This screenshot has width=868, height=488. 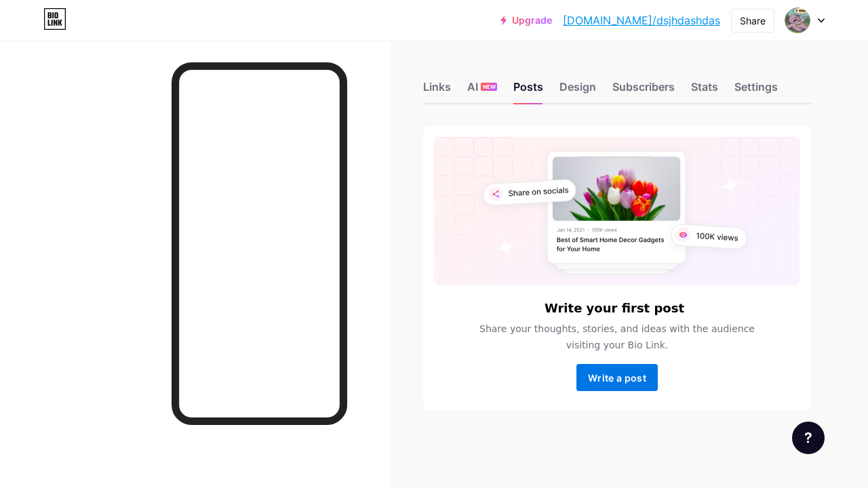 I want to click on div: Posts, so click(x=529, y=91).